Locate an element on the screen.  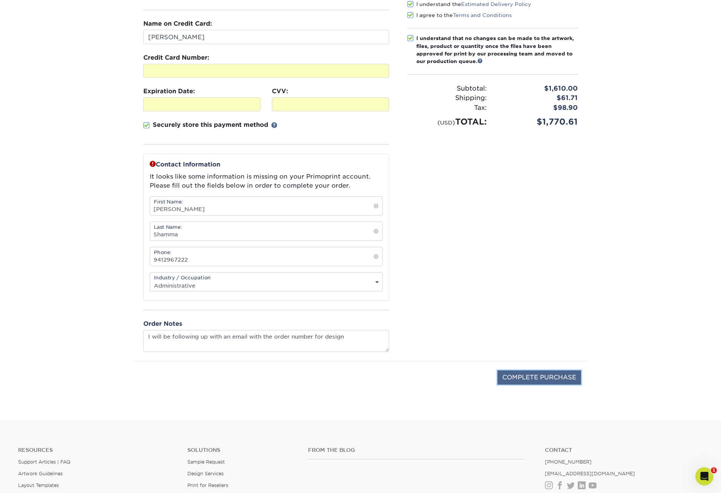
a: Print for Resellers is located at coordinates (208, 485).